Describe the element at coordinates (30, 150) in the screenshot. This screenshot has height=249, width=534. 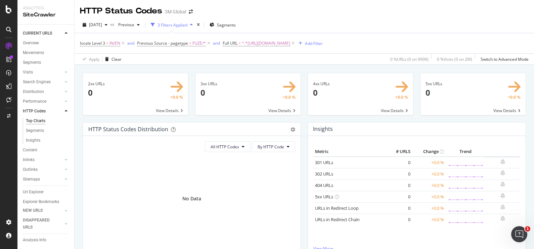
I see `div: Content` at that location.